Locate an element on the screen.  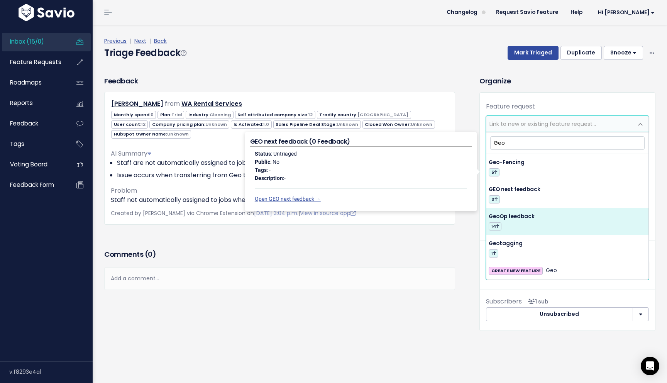
p: Staff not automatically assigned to jobs when transferred to Tradify from Geo. is located at coordinates (279, 200).